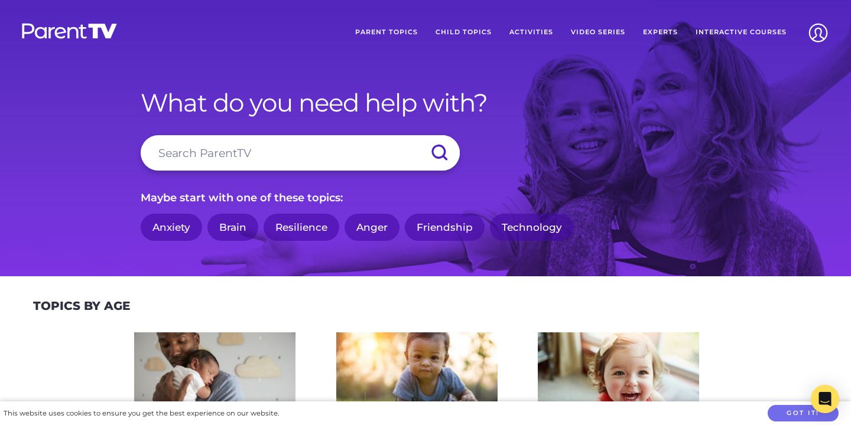 The image size is (851, 425). Describe the element at coordinates (463, 32) in the screenshot. I see `a: Child Topics` at that location.